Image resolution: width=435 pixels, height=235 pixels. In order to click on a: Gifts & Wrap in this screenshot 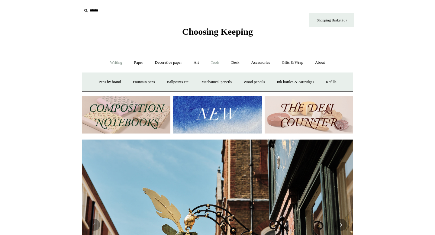, I will do `click(293, 63)`.